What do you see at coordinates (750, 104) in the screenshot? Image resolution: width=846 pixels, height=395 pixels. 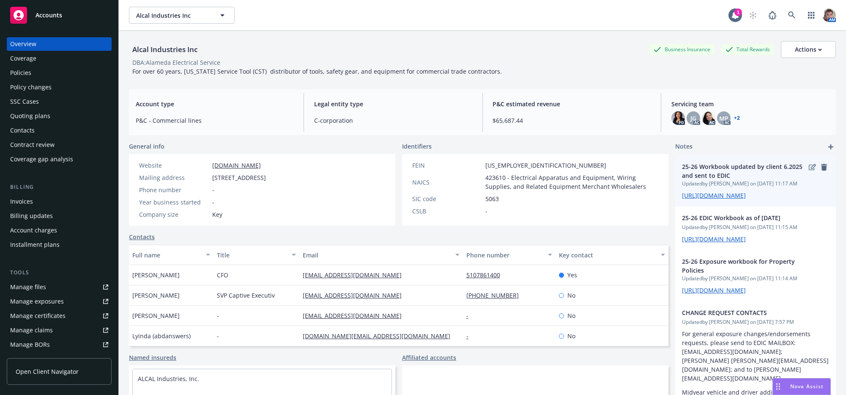 I see `span: Servicing team` at bounding box center [750, 104].